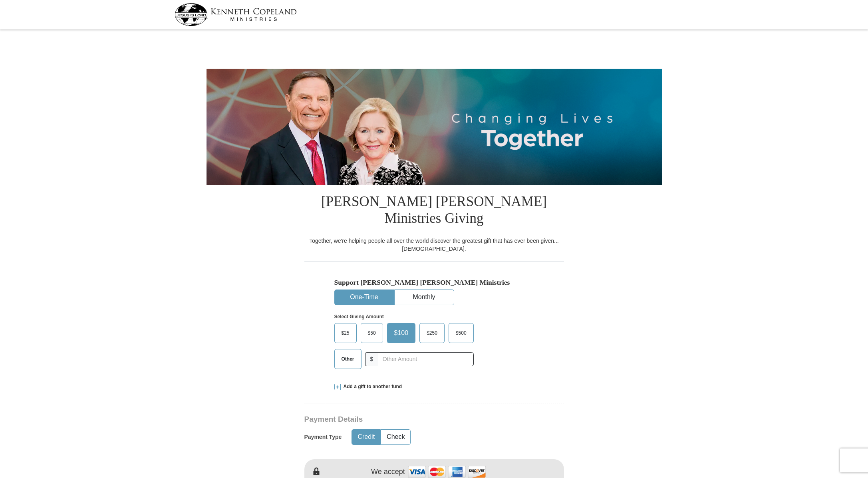 Image resolution: width=868 pixels, height=478 pixels. Describe the element at coordinates (426, 359) in the screenshot. I see `input: Other Amount` at that location.